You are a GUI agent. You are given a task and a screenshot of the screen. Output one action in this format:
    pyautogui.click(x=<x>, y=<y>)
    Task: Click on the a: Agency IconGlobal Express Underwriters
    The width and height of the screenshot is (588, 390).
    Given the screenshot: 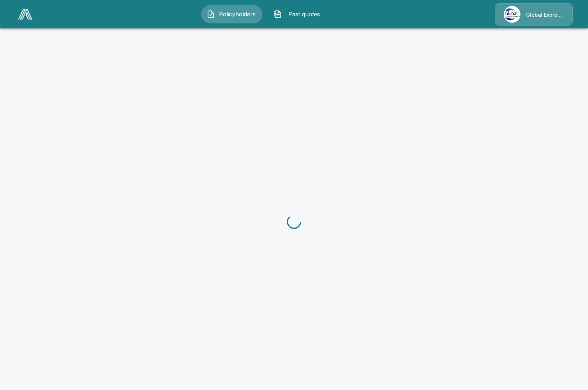 What is the action you would take?
    pyautogui.click(x=534, y=14)
    